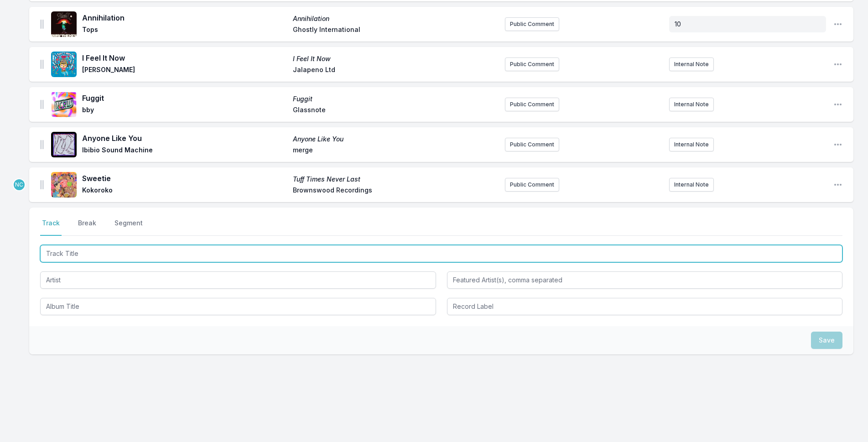 This screenshot has width=868, height=442. What do you see at coordinates (51, 227) in the screenshot?
I see `button: Track` at bounding box center [51, 227].